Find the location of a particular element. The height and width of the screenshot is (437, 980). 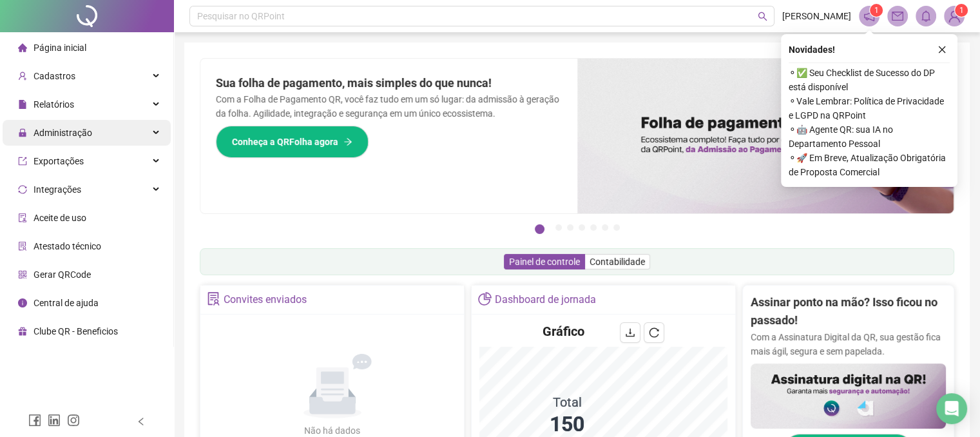

div: Open Intercom Messenger is located at coordinates (952, 409).